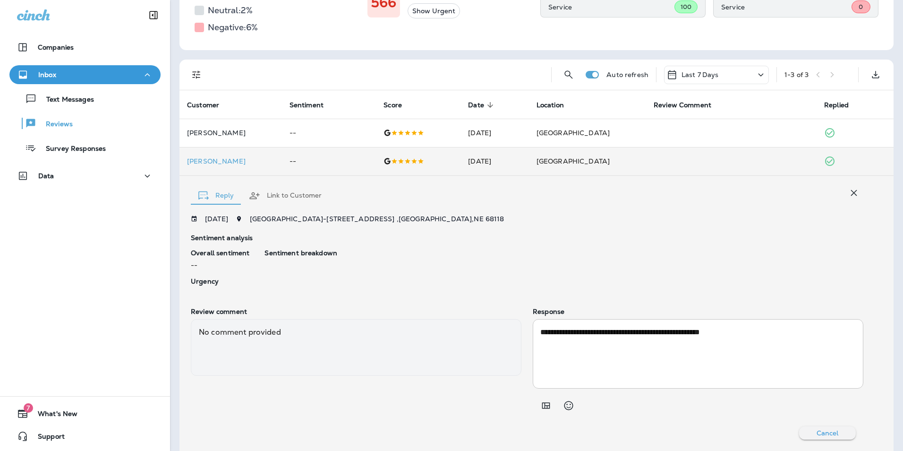 This screenshot has width=903, height=451. What do you see at coordinates (220, 253) in the screenshot?
I see `p: Overall sentiment` at bounding box center [220, 253].